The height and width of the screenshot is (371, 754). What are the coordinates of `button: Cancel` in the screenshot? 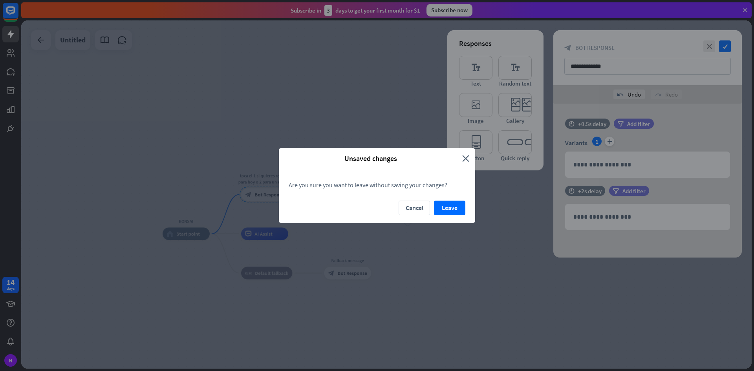 It's located at (414, 208).